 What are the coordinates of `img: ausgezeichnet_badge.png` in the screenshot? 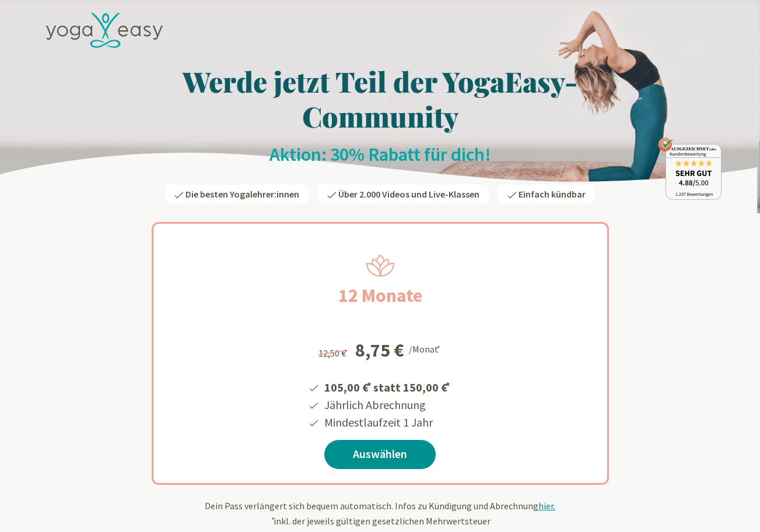 It's located at (690, 169).